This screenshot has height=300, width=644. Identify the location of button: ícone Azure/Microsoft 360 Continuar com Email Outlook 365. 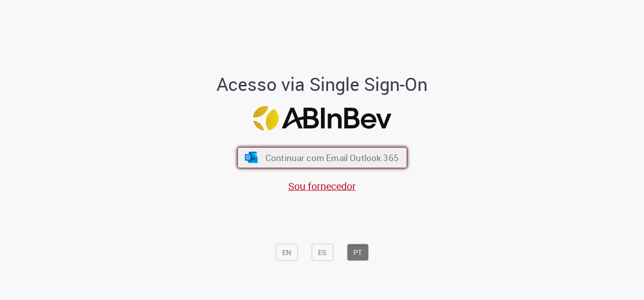
(322, 157).